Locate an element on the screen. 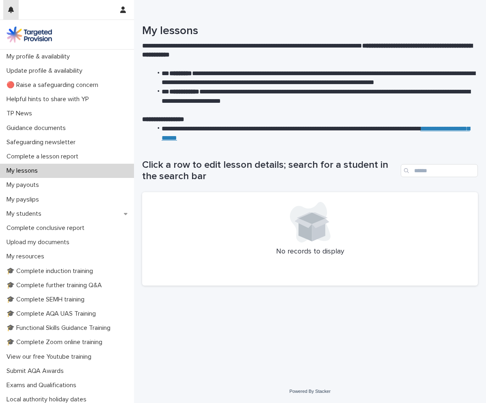 The image size is (486, 403). p: My students is located at coordinates (26, 214).